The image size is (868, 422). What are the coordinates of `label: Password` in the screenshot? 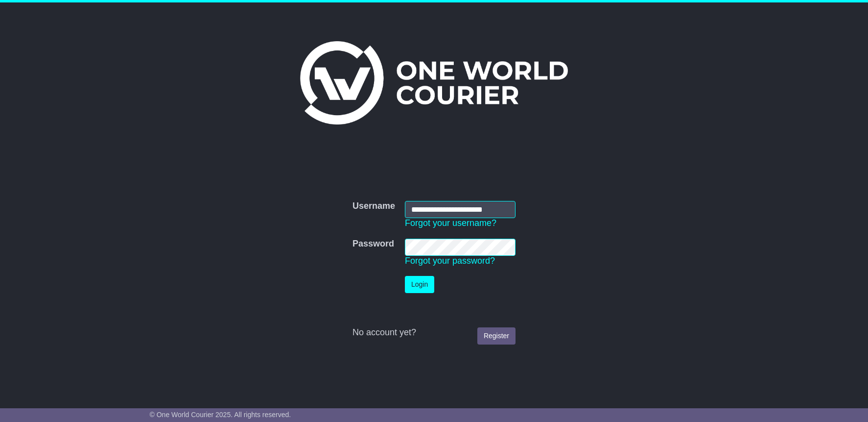 It's located at (373, 244).